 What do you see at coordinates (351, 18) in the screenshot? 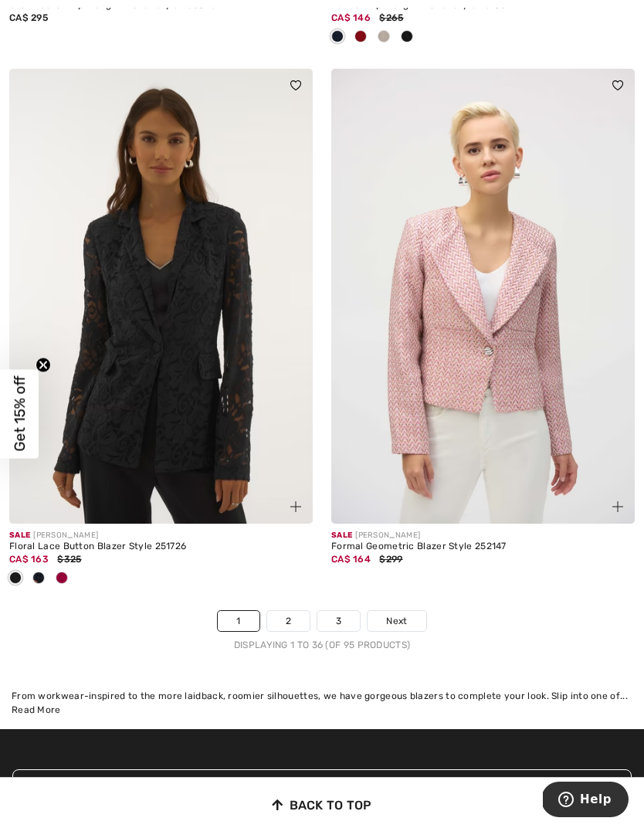
I see `span: CA$ 146` at bounding box center [351, 18].